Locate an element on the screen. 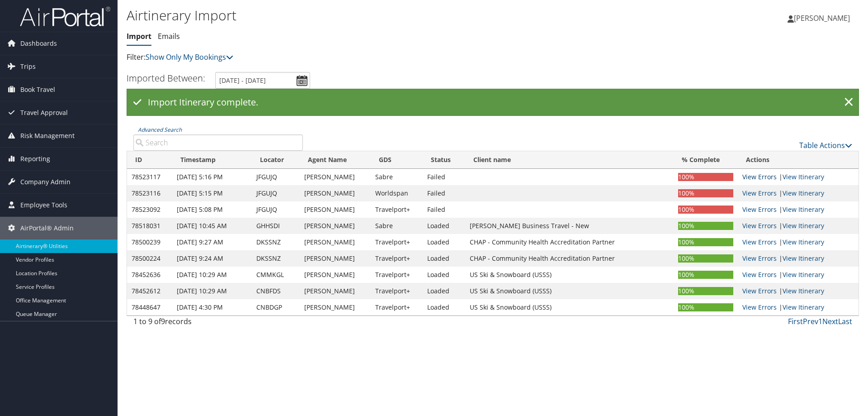 This screenshot has width=868, height=416. td: CNBDGP is located at coordinates (276, 307).